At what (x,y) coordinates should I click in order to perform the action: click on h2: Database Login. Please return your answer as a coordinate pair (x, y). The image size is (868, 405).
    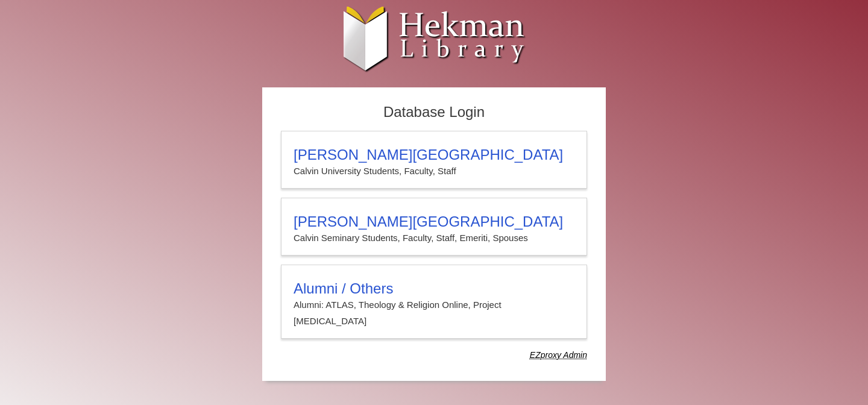
    Looking at the image, I should click on (434, 112).